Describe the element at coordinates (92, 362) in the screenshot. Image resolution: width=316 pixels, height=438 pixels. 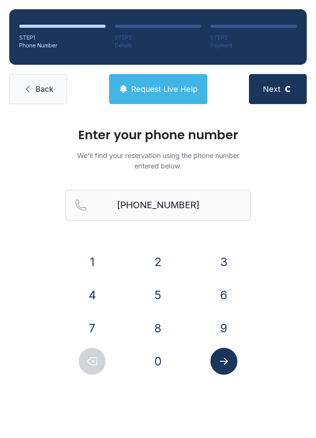
I see `button: Delete number` at that location.